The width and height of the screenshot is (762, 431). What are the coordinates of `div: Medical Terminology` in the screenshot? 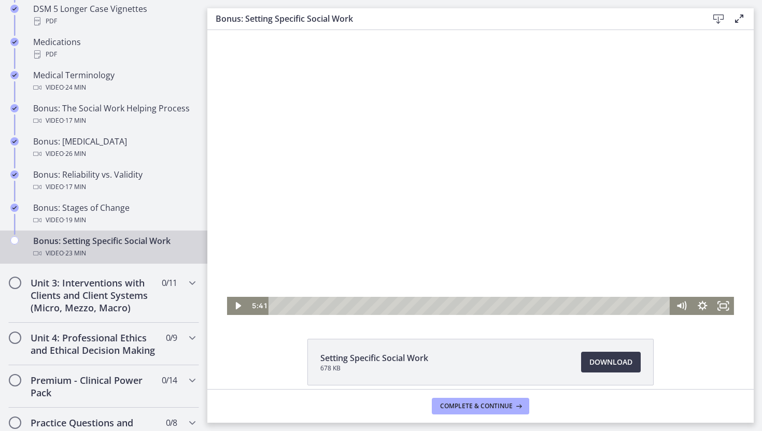 It's located at (114, 81).